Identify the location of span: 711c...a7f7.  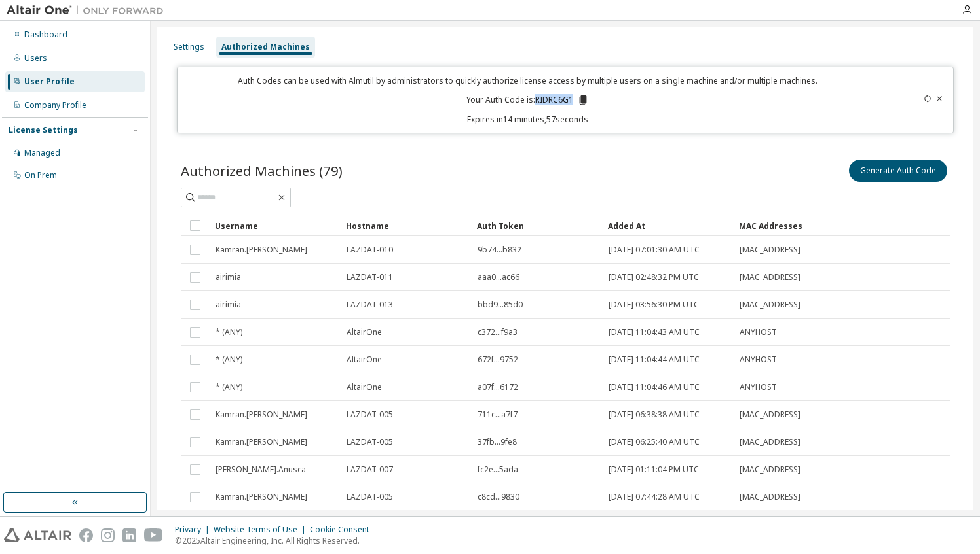
(497, 415).